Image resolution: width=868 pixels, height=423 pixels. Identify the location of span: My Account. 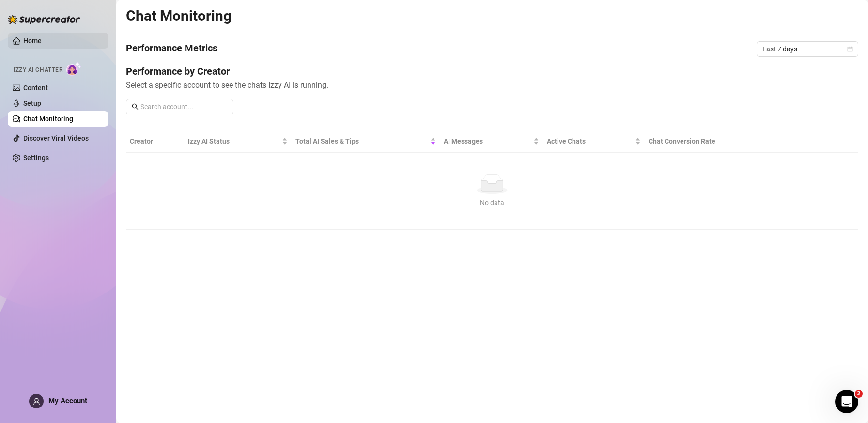
(68, 400).